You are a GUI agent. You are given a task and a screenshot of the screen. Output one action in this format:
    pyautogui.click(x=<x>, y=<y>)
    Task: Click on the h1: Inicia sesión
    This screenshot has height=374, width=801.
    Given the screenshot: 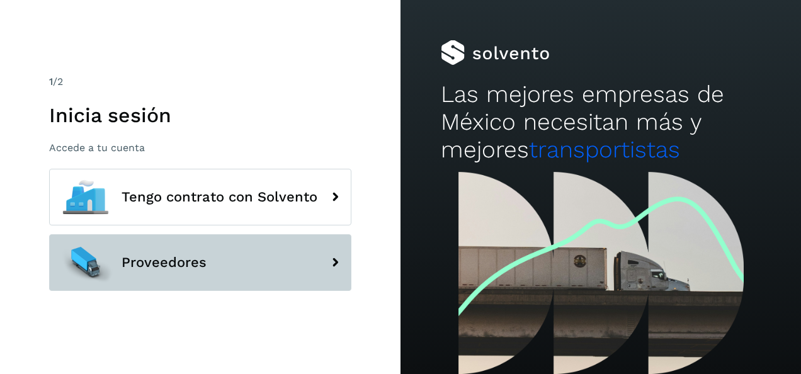 What is the action you would take?
    pyautogui.click(x=200, y=115)
    